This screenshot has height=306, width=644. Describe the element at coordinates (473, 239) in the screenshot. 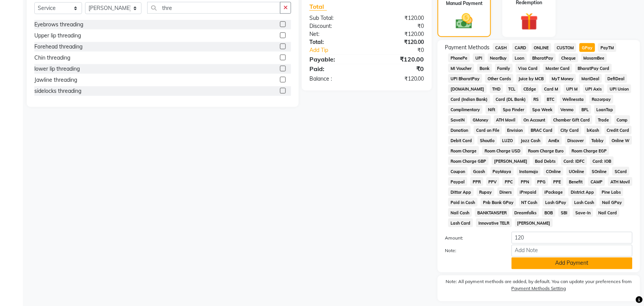

I see `label: Amount:` at that location.